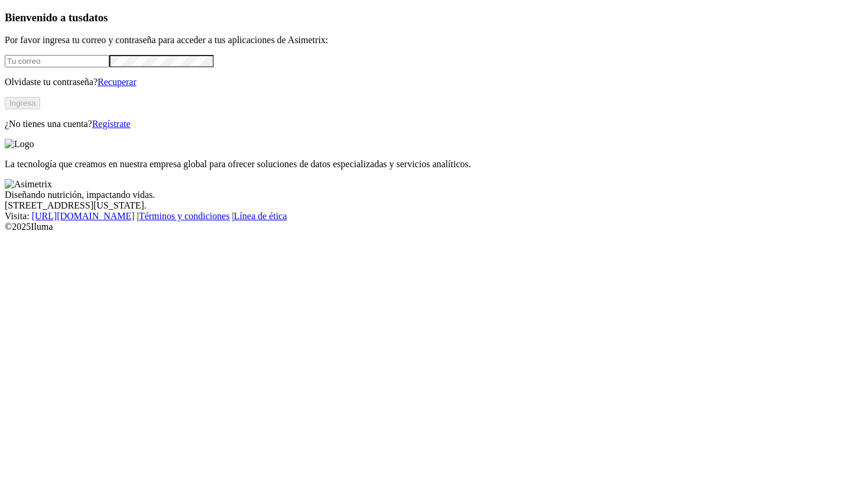  Describe the element at coordinates (111, 124) in the screenshot. I see `a: Regístrate` at that location.